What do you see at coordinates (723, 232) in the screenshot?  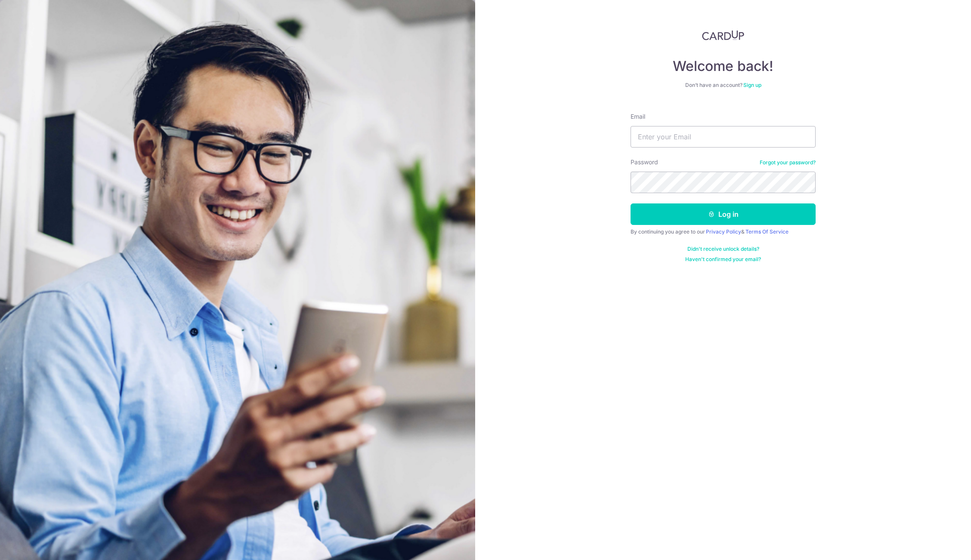 I see `a: Privacy Policy` at bounding box center [723, 232].